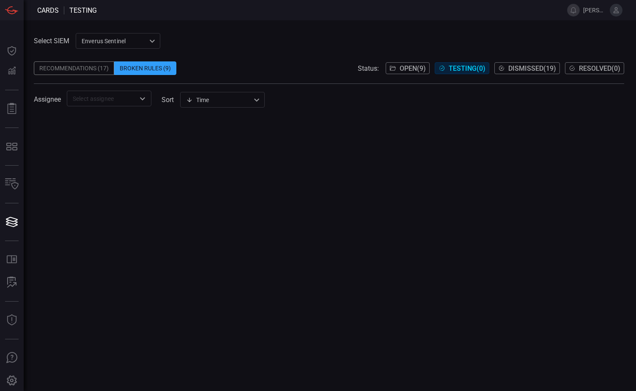  Describe the element at coordinates (532, 68) in the screenshot. I see `span: Dismissed ( 19 )` at that location.